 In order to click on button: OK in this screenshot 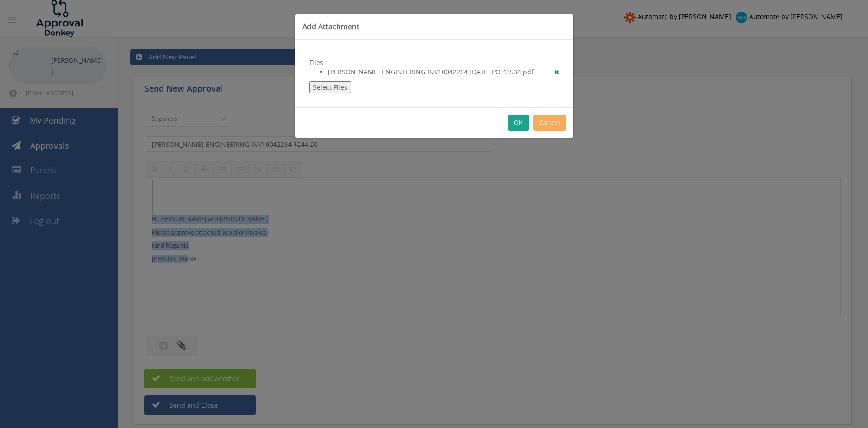, I will do `click(518, 123)`.